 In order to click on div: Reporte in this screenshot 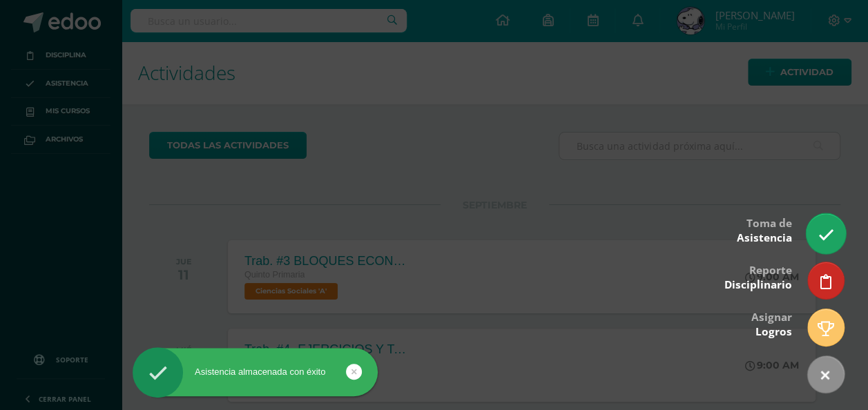, I will do `click(758, 276)`.